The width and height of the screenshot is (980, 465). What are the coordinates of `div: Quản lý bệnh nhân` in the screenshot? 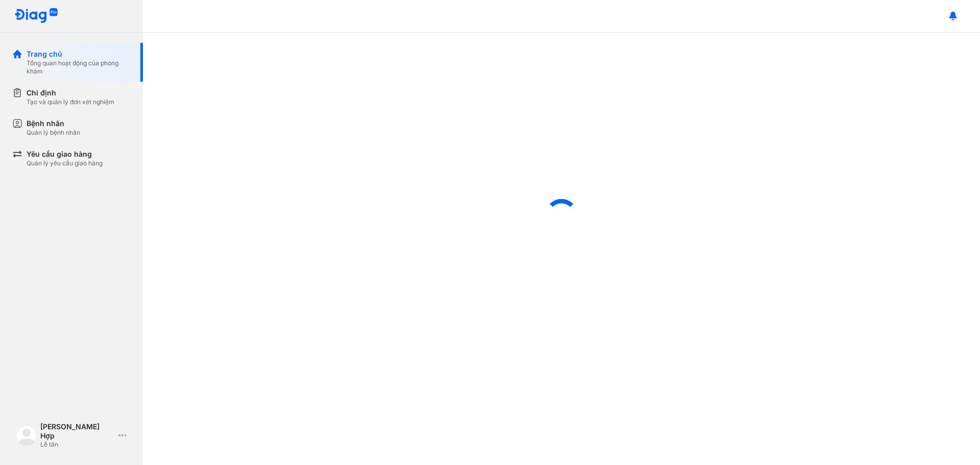 It's located at (53, 133).